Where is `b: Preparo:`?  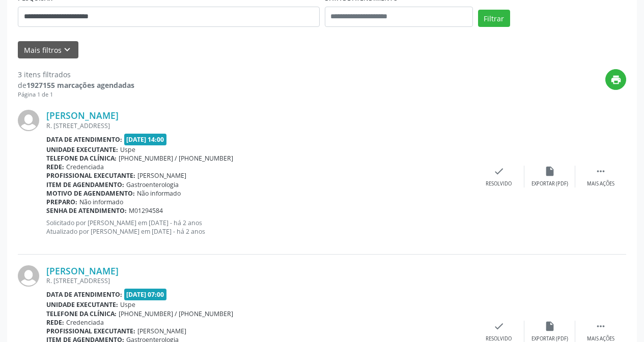 b: Preparo: is located at coordinates (62, 202).